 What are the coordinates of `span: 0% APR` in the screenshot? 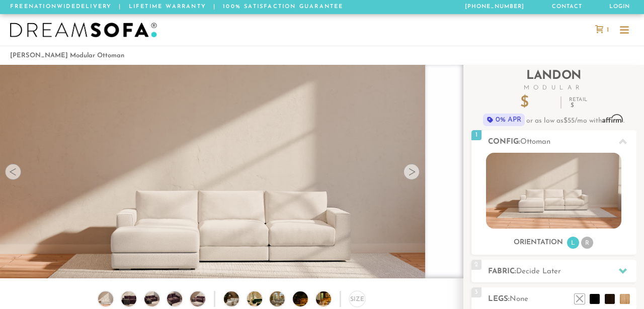 It's located at (503, 120).